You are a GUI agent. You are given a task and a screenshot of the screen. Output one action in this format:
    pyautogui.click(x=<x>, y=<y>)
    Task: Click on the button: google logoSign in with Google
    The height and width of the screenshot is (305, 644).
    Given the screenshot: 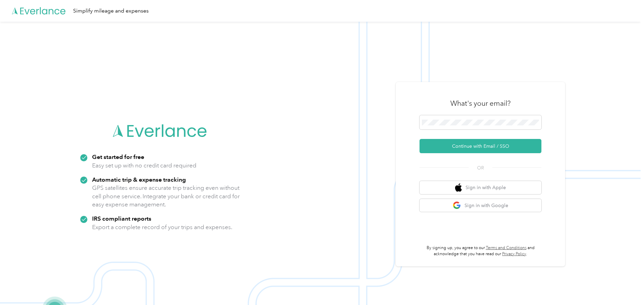 What is the action you would take?
    pyautogui.click(x=481, y=205)
    